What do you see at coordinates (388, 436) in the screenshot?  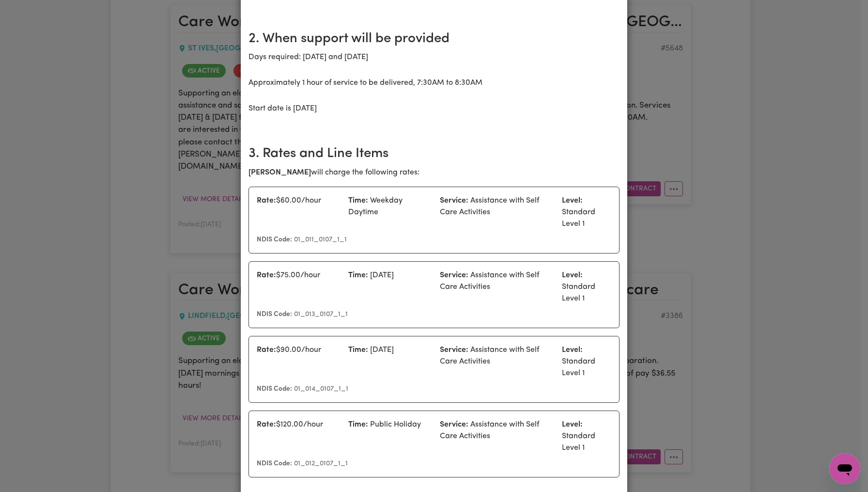 I see `div: Public Holiday` at bounding box center [388, 436].